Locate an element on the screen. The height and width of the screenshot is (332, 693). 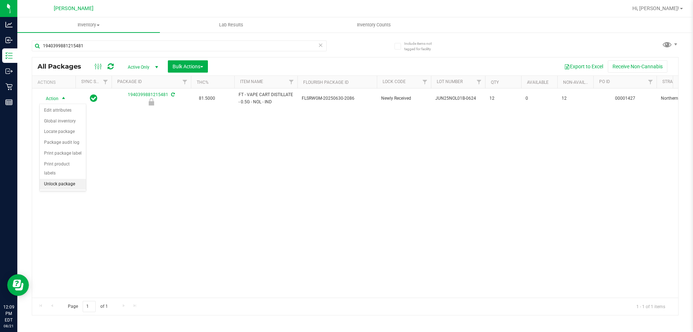
button: Export to Excel is located at coordinates (584, 66).